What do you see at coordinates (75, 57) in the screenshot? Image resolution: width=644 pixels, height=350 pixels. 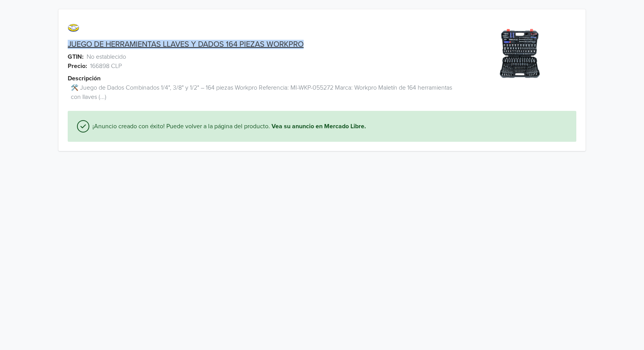 I see `span: GTIN:` at bounding box center [75, 57].